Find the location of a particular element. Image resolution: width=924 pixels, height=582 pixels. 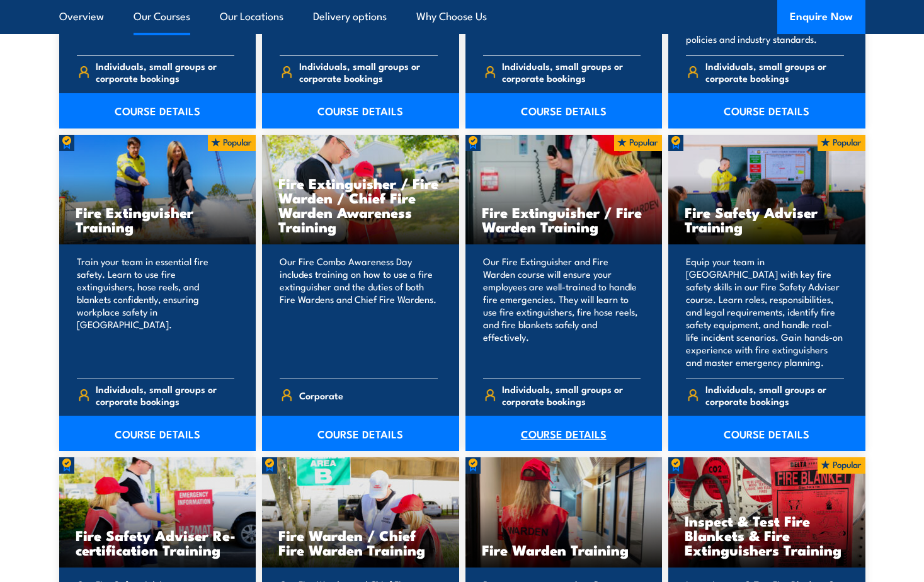

p: Our Fire Combo Awareness Day includes training on how to use a fire extinguisher and the duties o... is located at coordinates (359, 312).